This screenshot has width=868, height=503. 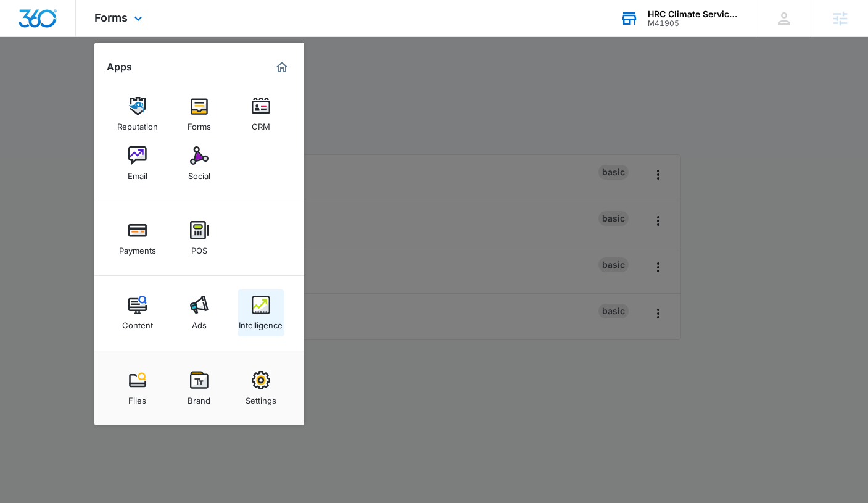 What do you see at coordinates (261, 114) in the screenshot?
I see `a: CRM` at bounding box center [261, 114].